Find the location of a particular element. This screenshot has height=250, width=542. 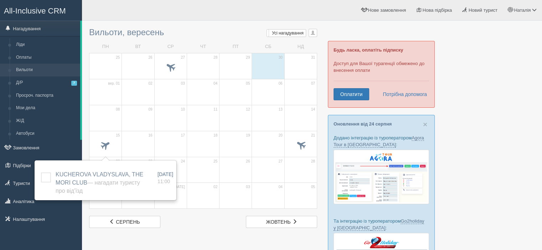

span: 21 is located at coordinates (313, 136).